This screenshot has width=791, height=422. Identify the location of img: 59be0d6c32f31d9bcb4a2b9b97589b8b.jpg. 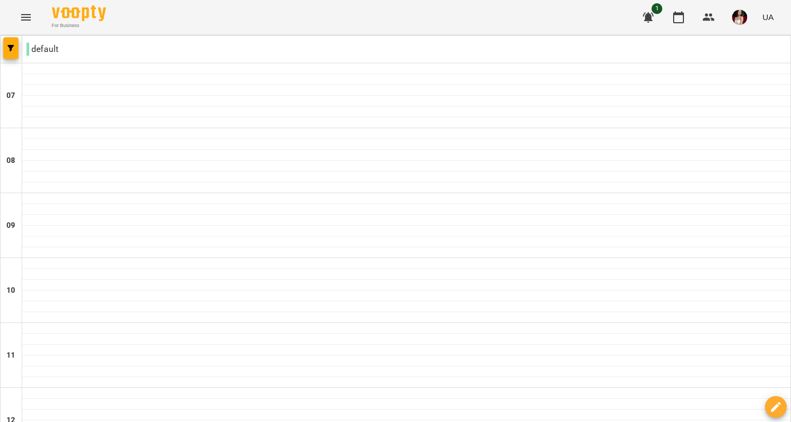
(740, 17).